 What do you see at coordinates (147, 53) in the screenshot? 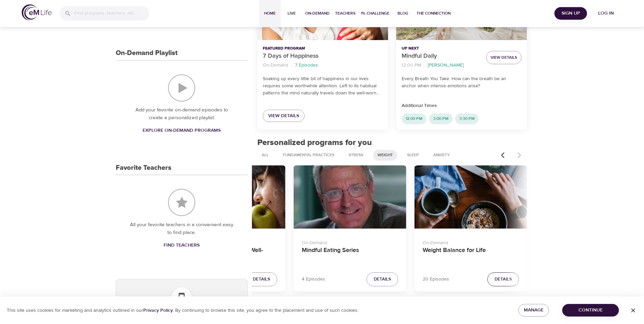
I see `h3: On-Demand Playlist` at bounding box center [147, 53].